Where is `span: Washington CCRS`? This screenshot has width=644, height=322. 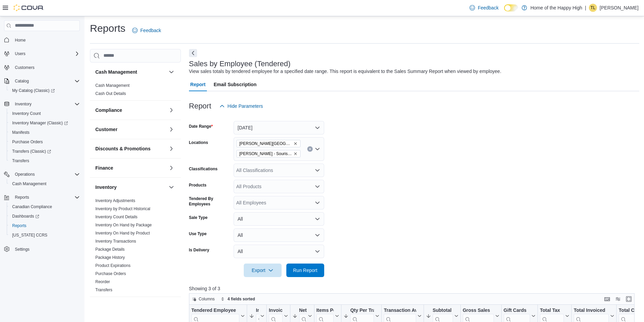 span: Washington CCRS is located at coordinates (45, 235).